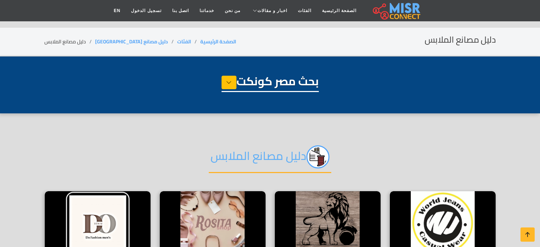  I want to click on img: main.misr_connect, so click(396, 11).